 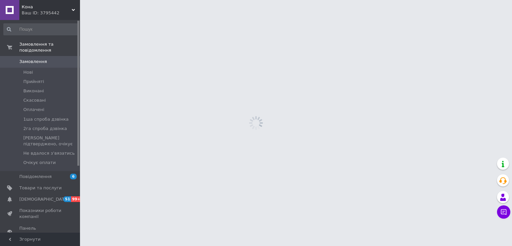 What do you see at coordinates (504, 212) in the screenshot?
I see `button: Чат з покупцем` at bounding box center [504, 212].